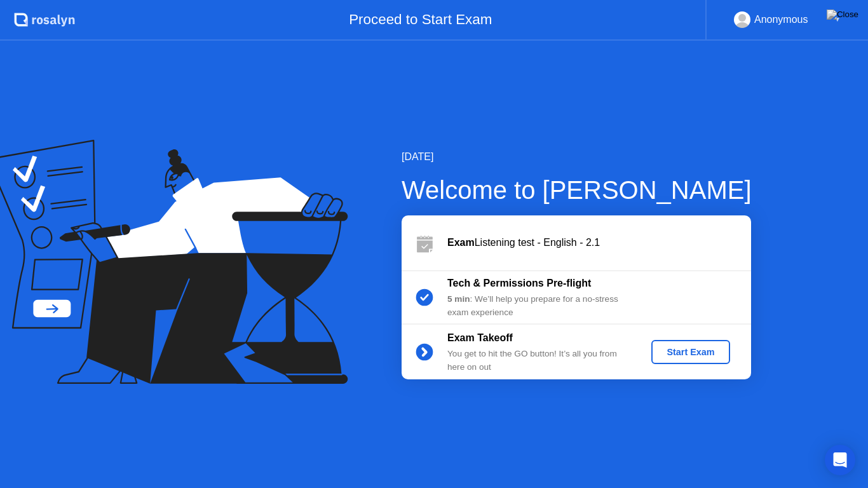 This screenshot has width=868, height=488. What do you see at coordinates (480, 337) in the screenshot?
I see `b: Exam Takeoff` at bounding box center [480, 337].